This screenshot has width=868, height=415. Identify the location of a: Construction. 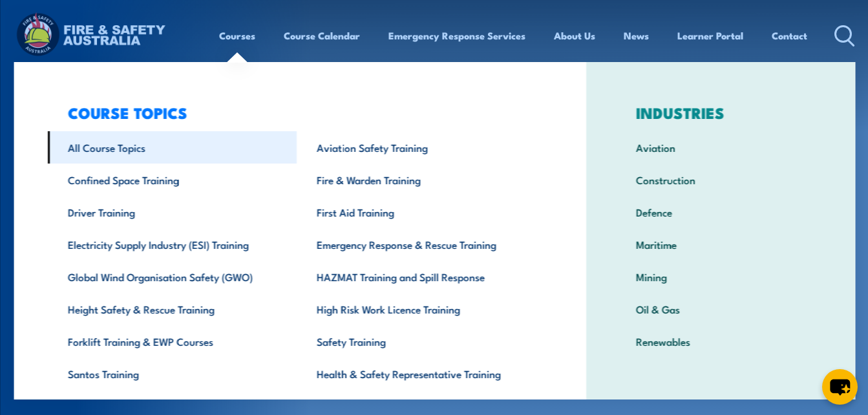
(721, 179).